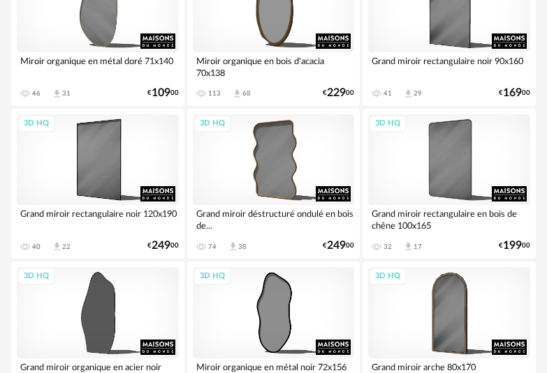 This screenshot has height=373, width=547. Describe the element at coordinates (66, 94) in the screenshot. I see `div: 31` at that location.